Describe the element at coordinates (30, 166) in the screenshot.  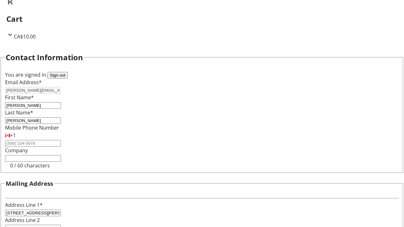
I see `tr-character-limit: 0 / 60 characters` at that location.